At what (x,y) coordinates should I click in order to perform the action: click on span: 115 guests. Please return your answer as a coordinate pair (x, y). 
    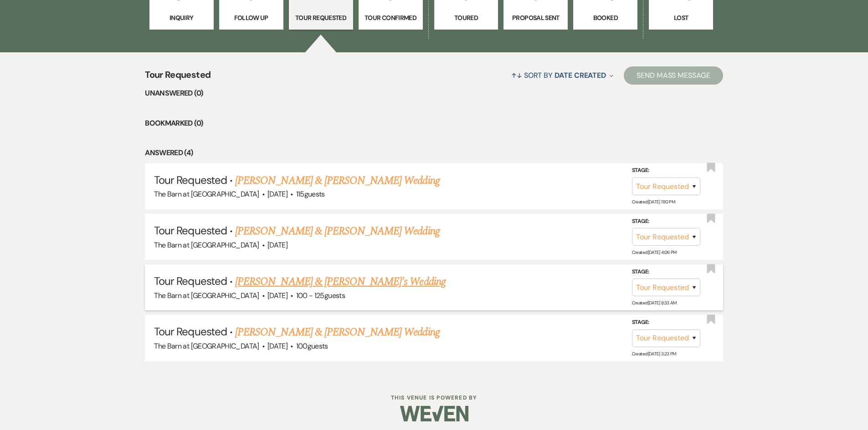
    Looking at the image, I should click on (311, 194).